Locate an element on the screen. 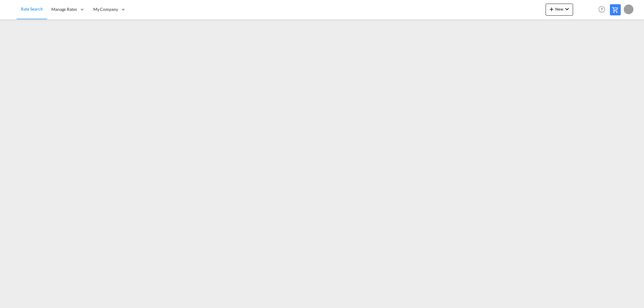 The width and height of the screenshot is (644, 308). md-icon: icon-plus 400-fg is located at coordinates (552, 9).